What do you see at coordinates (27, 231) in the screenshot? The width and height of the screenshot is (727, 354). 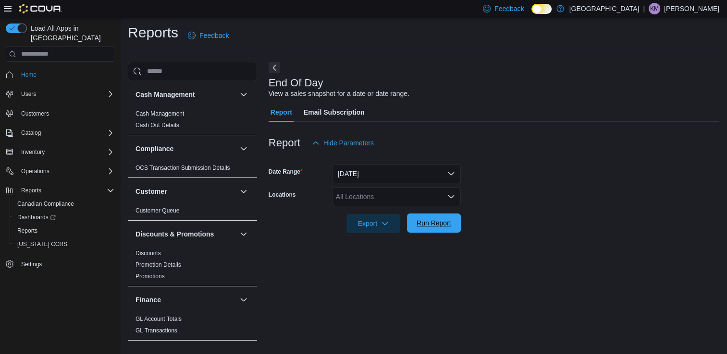 I see `a: Reports` at bounding box center [27, 231].